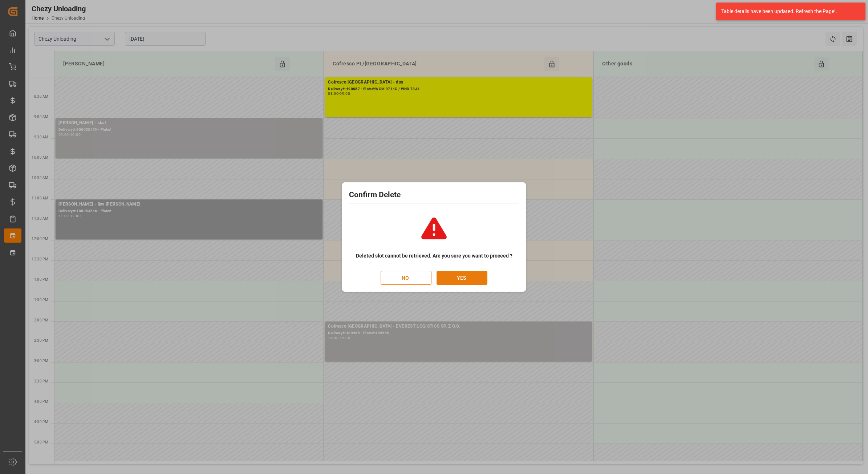 This screenshot has height=474, width=868. I want to click on div: Table details have been updated. Refresh the Page!., so click(788, 12).